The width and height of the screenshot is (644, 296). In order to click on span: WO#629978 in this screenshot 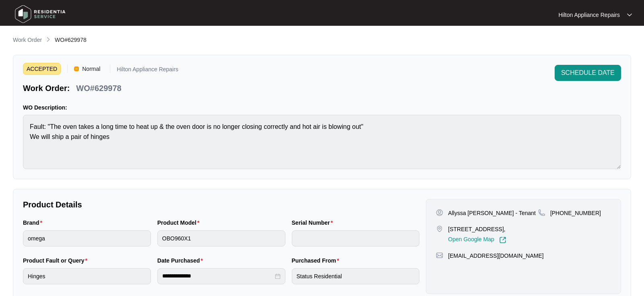, I will do `click(71, 40)`.